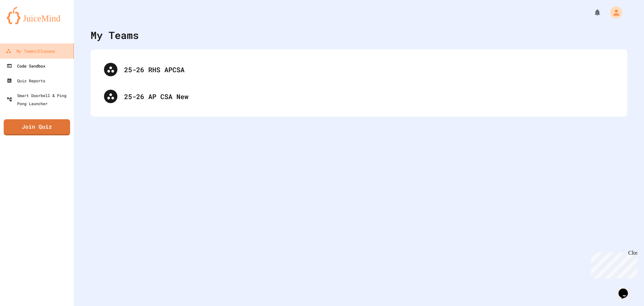  Describe the element at coordinates (115, 35) in the screenshot. I see `div: My Teams` at that location.